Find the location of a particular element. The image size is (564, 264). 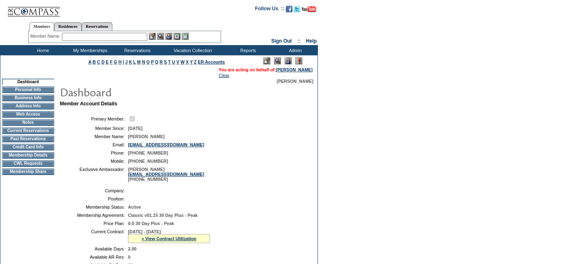

td: Dashboard is located at coordinates (28, 82).